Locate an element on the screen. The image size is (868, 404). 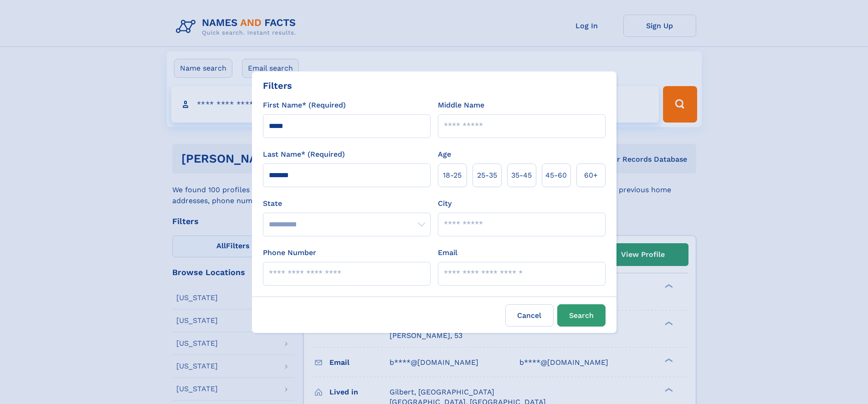
label: Last Name* (Required) is located at coordinates (304, 155).